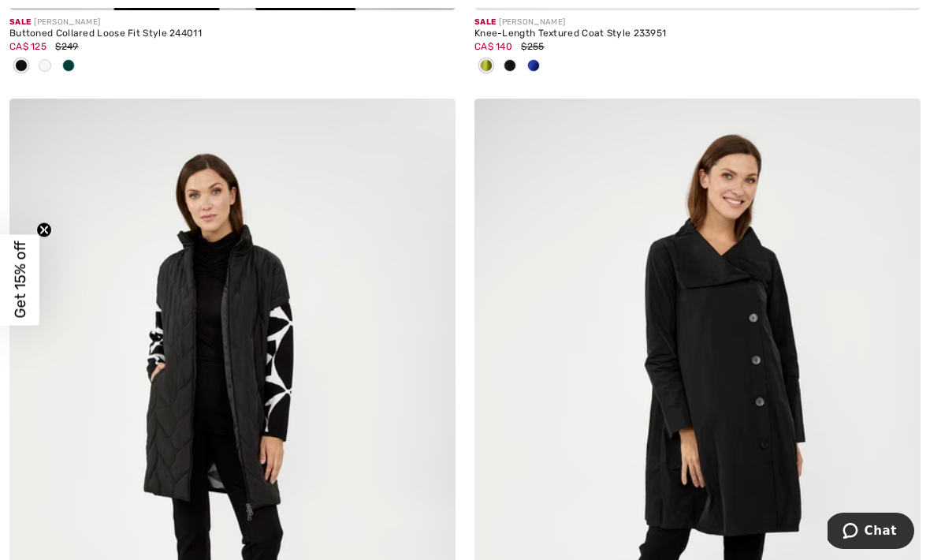 The height and width of the screenshot is (560, 930). I want to click on div: Wasabi, so click(486, 66).